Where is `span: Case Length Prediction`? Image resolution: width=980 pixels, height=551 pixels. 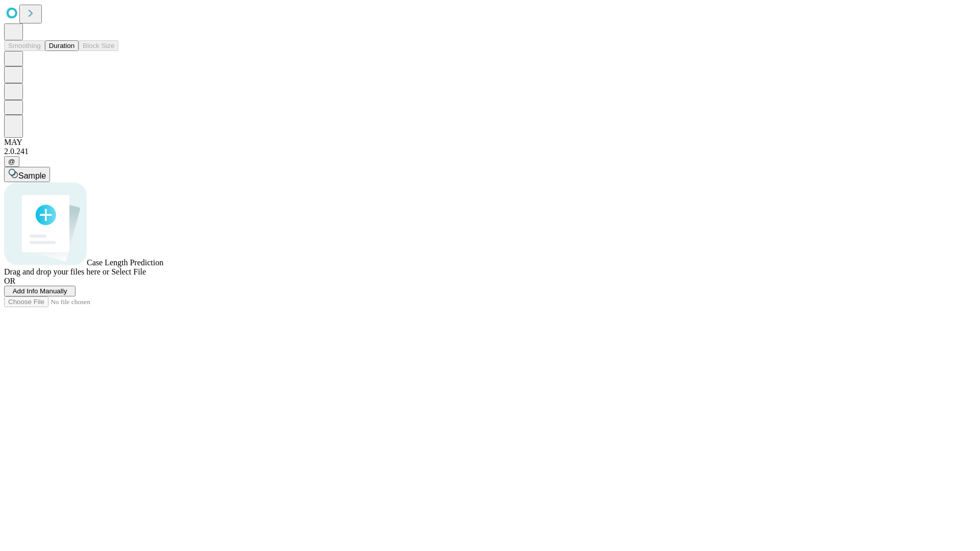
span: Case Length Prediction is located at coordinates (125, 263).